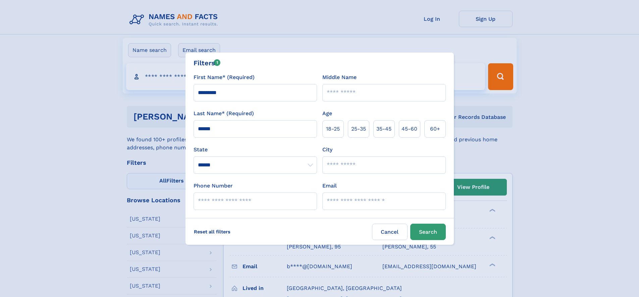 Image resolution: width=639 pixels, height=297 pixels. What do you see at coordinates (383, 129) in the screenshot?
I see `span: 35‑45` at bounding box center [383, 129].